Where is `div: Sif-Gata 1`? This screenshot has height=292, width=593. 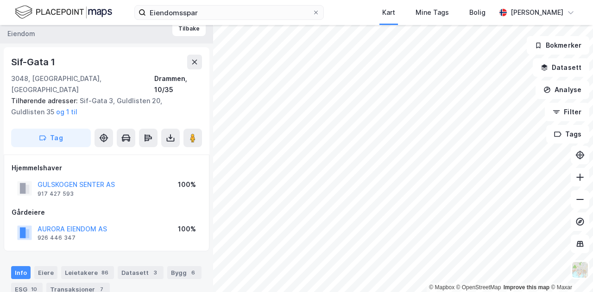
div: Sif-Gata 1 is located at coordinates (34, 62).